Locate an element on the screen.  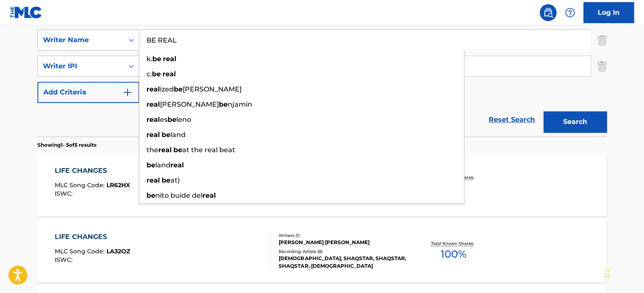
span: at the real beat is located at coordinates (209, 149).